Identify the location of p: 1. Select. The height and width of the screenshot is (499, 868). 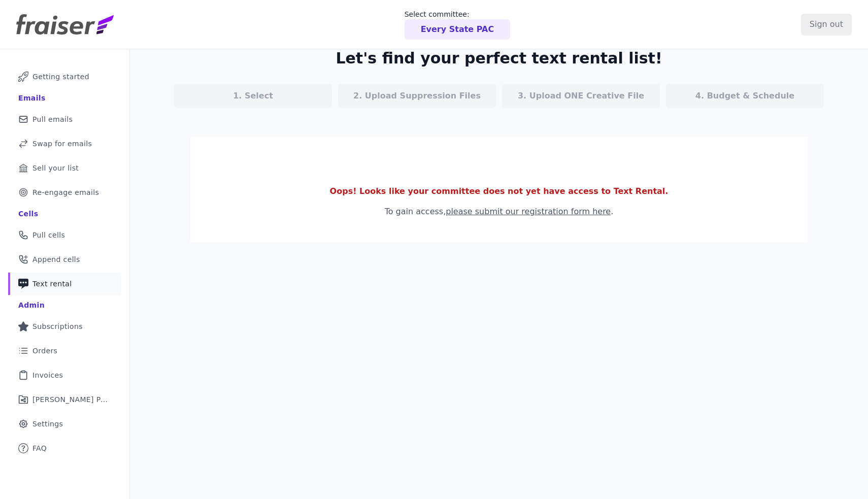
(253, 96).